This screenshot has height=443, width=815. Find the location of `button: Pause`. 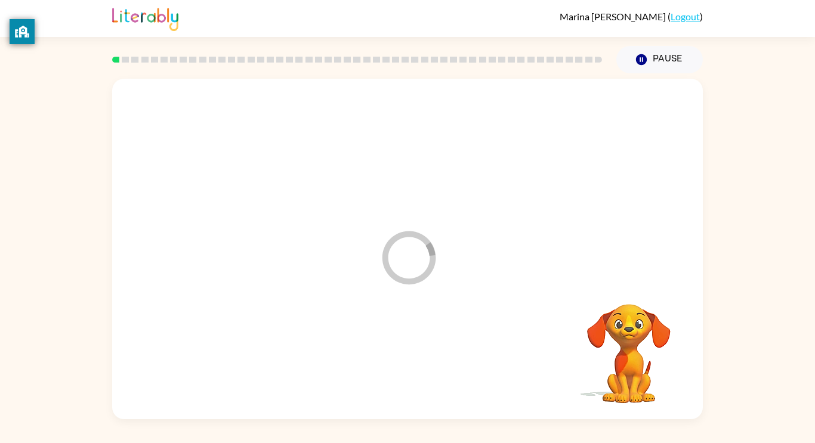

button: Pause is located at coordinates (659, 60).